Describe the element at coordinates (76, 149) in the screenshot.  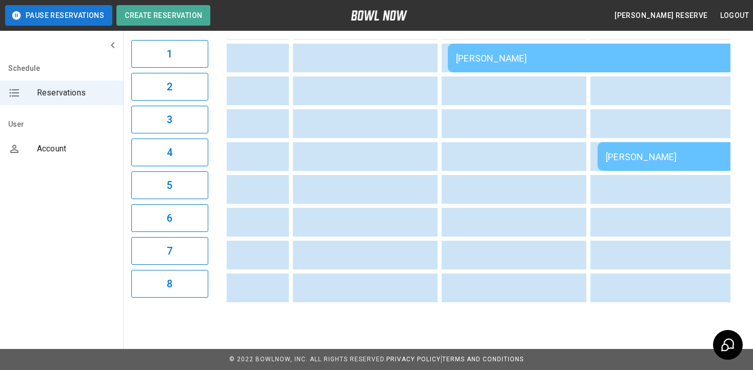
I see `span: Account` at that location.